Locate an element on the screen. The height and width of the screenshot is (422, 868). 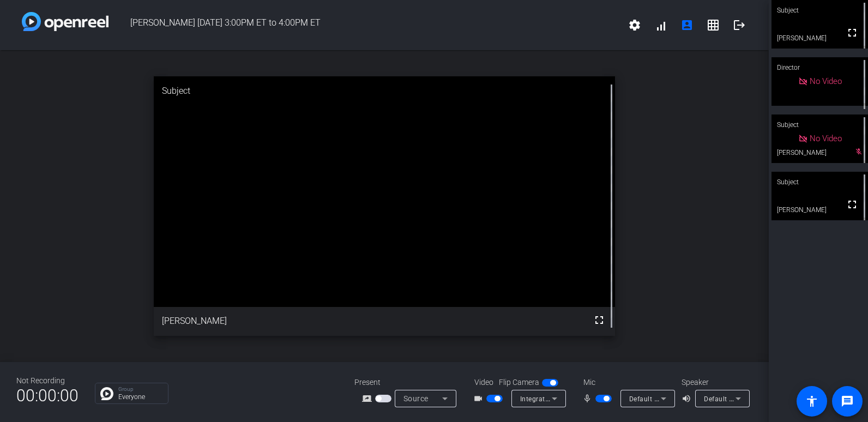
mat-icon: screen_share_outline is located at coordinates (368, 398).